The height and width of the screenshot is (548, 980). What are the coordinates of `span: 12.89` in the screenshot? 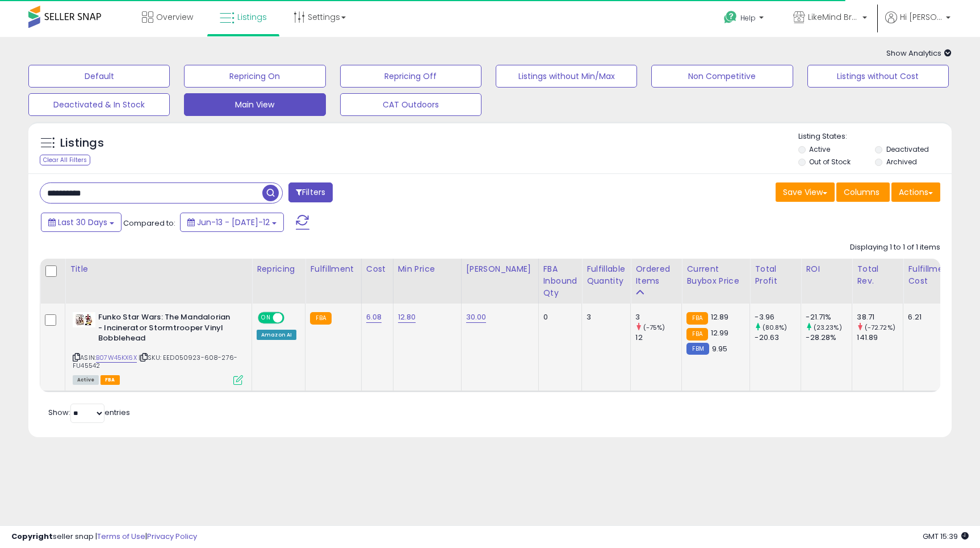 It's located at (720, 316).